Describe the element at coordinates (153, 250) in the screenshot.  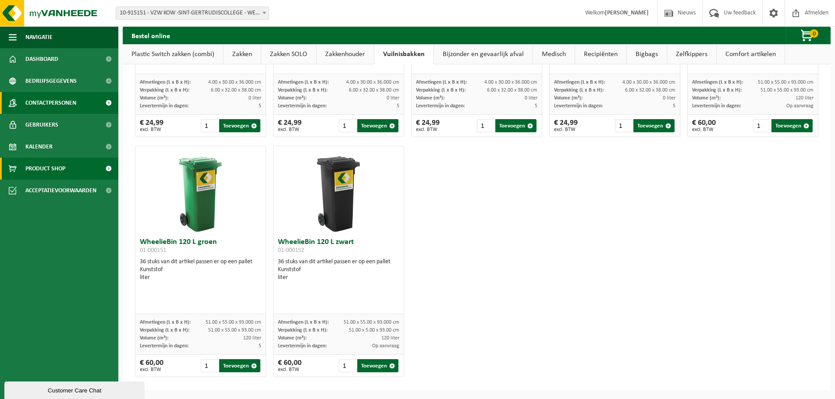
I see `span: 01-000151` at that location.